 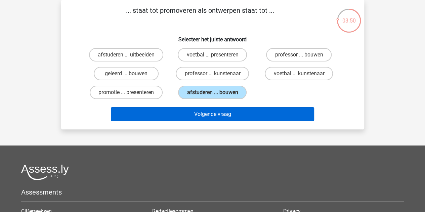 What do you see at coordinates (45, 172) in the screenshot?
I see `img: Assessly logo` at bounding box center [45, 172].